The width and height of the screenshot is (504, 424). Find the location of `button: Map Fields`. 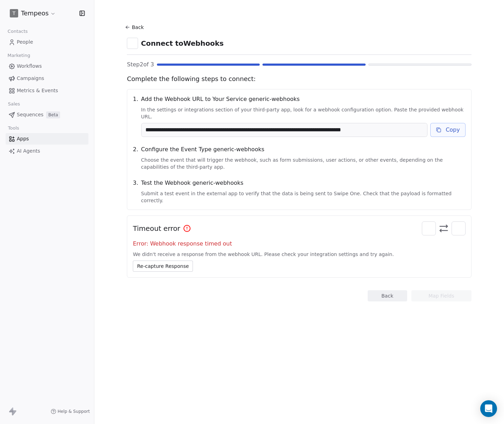

button: Map Fields is located at coordinates (442, 295).